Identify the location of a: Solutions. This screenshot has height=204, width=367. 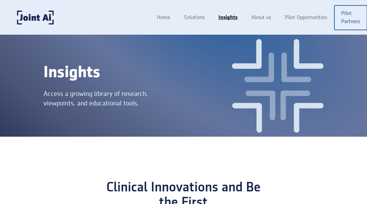
(195, 18).